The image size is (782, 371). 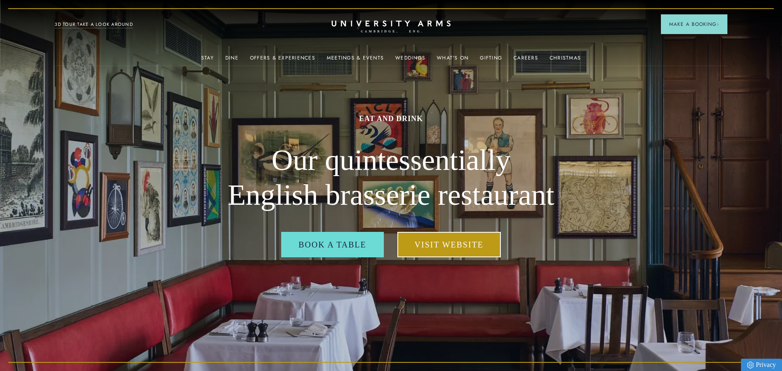 I want to click on a: Dine, so click(x=232, y=60).